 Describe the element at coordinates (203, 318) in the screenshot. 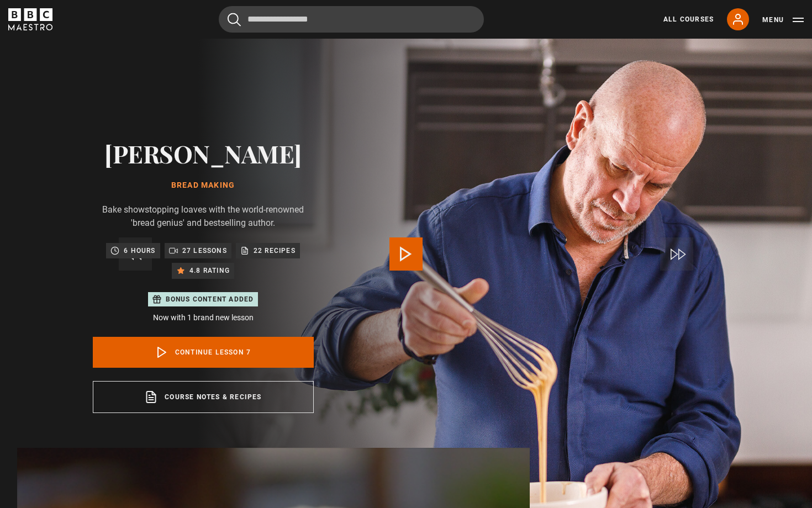

I see `p: Now with 1 brand new lesson` at that location.